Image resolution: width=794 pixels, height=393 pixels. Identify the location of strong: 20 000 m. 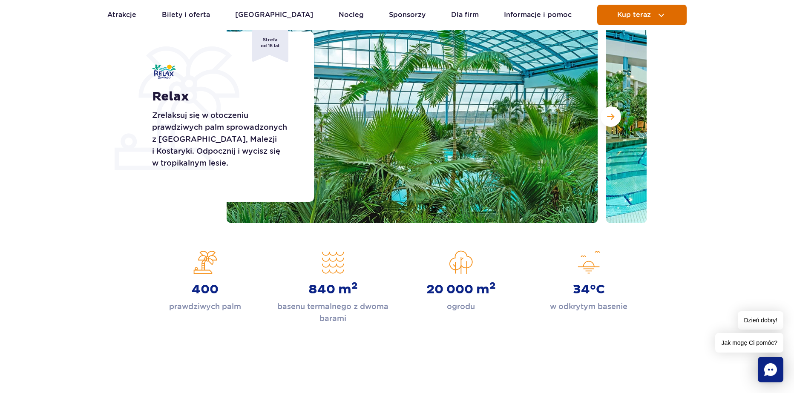
(461, 290).